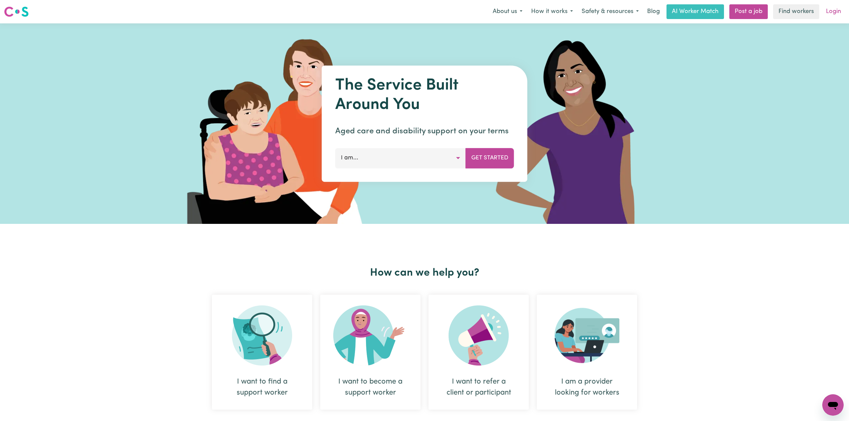  I want to click on a: Post a job, so click(748, 12).